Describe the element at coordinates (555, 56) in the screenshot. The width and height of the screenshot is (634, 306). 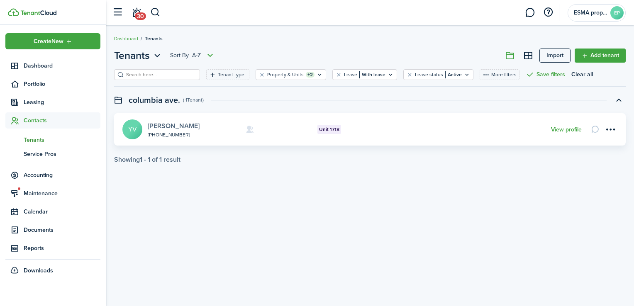
I see `a: Import` at that location.